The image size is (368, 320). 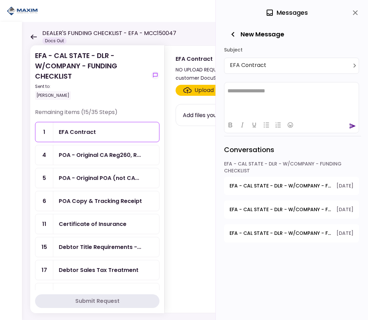 I want to click on div: Certificate of Insurance, so click(x=92, y=224).